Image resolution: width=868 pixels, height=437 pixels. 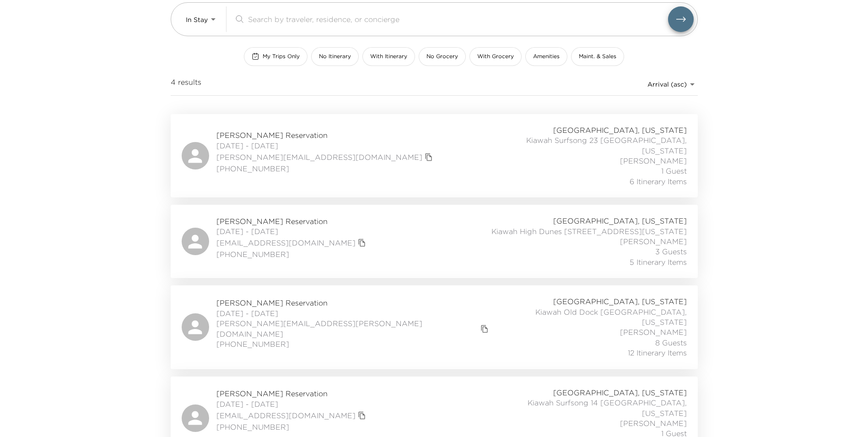 What do you see at coordinates (281, 56) in the screenshot?
I see `span: My Trips Only` at bounding box center [281, 56].